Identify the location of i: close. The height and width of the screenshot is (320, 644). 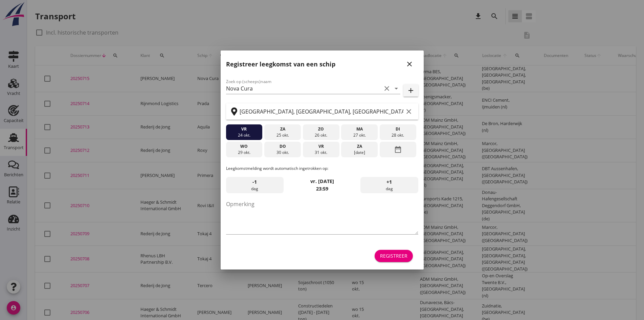
(410, 64).